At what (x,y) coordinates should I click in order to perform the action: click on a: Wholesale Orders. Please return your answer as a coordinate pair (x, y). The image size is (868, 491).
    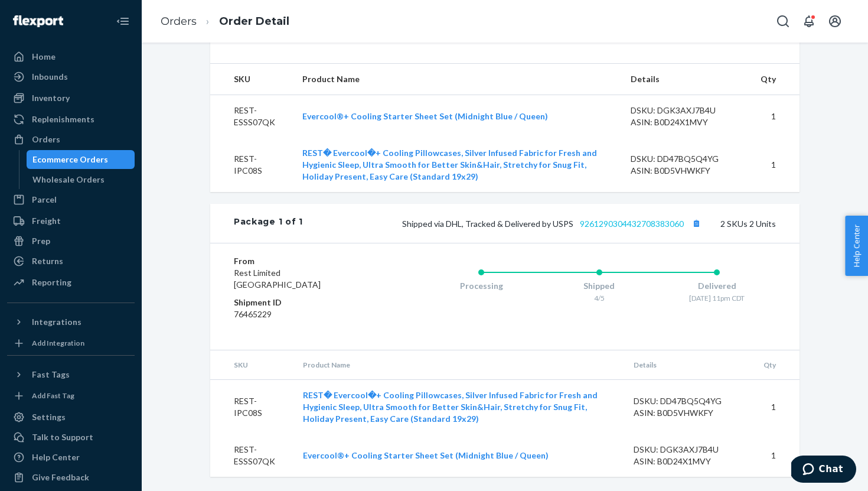
    Looking at the image, I should click on (81, 179).